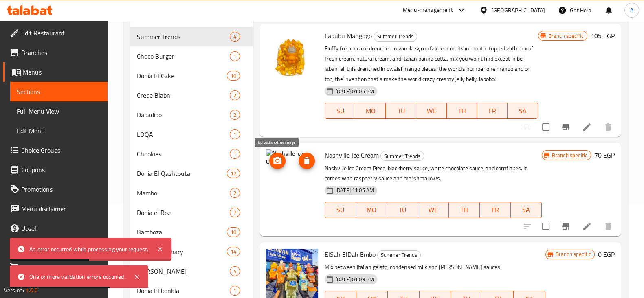  Describe the element at coordinates (306, 160) in the screenshot. I see `button: delete image` at that location.